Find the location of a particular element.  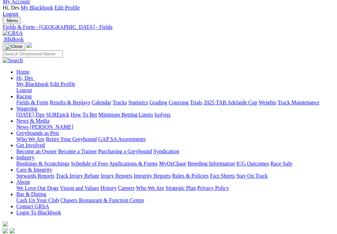

img: twitter.svg is located at coordinates (12, 231).